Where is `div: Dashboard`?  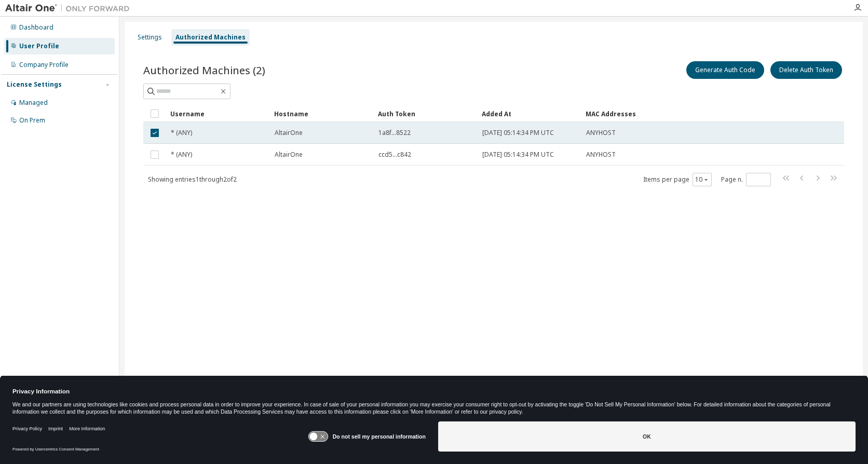 div: Dashboard is located at coordinates (36, 28).